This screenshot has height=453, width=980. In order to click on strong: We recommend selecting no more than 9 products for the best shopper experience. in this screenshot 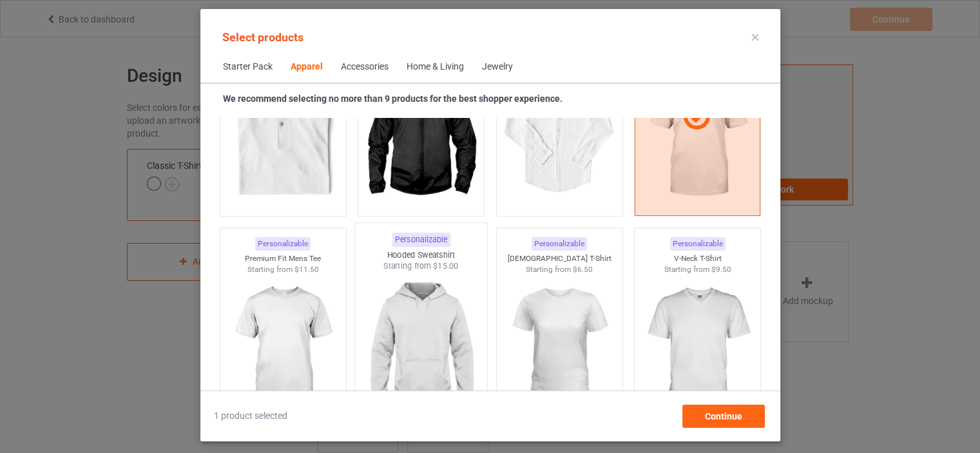, I will do `click(393, 99)`.